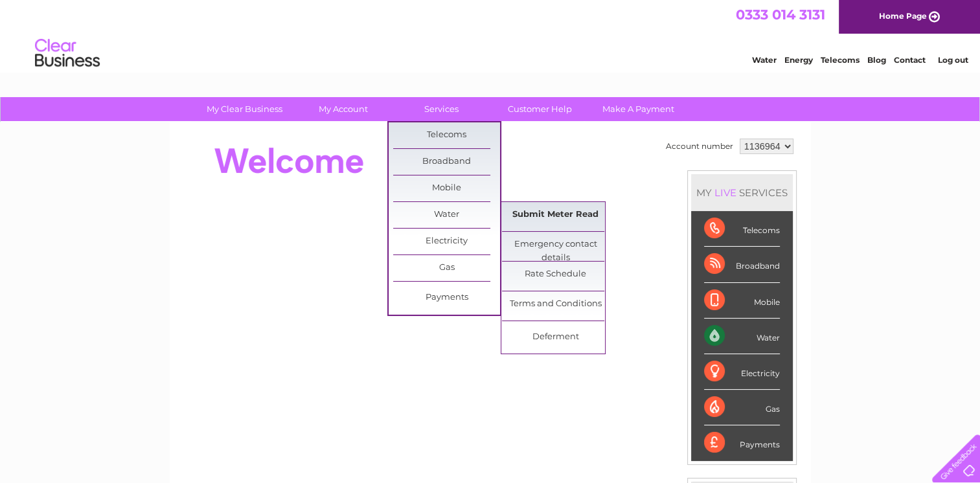 This screenshot has height=483, width=980. I want to click on div: Gas, so click(742, 407).